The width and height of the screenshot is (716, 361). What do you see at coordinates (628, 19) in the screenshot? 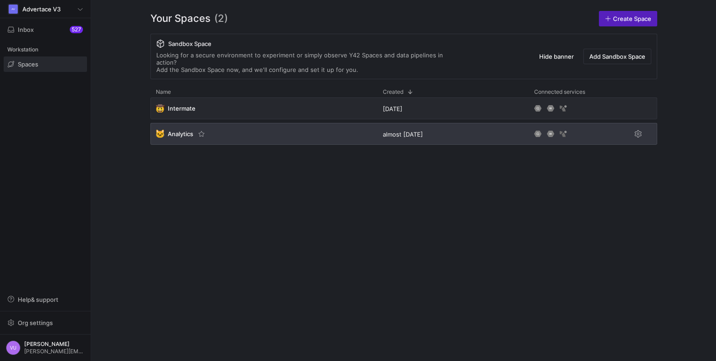
I see `a: Create Space` at bounding box center [628, 19].